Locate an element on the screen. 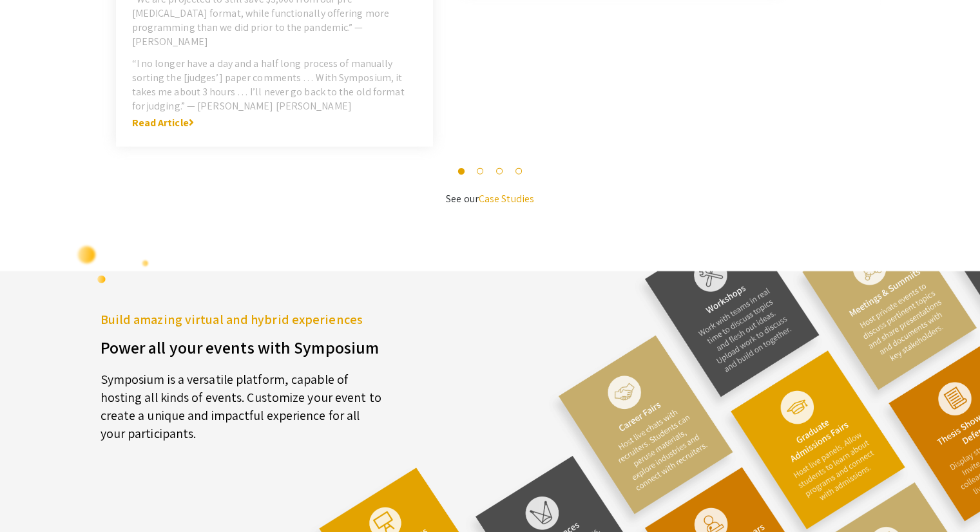 This screenshot has height=532, width=980. h3: Power all your events with Symposium is located at coordinates (244, 344).